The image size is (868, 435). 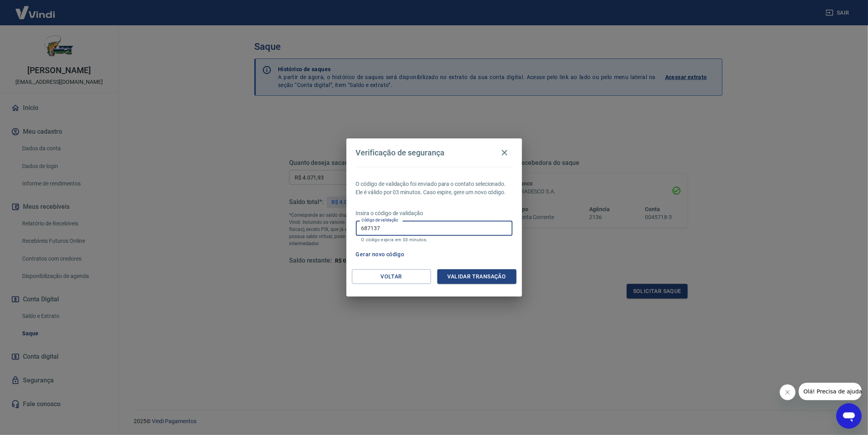 What do you see at coordinates (434, 188) in the screenshot?
I see `p: O código de validação foi enviado para o contato selecionado. Ele é válido por 03 minutos. Caso e...` at bounding box center [434, 188].